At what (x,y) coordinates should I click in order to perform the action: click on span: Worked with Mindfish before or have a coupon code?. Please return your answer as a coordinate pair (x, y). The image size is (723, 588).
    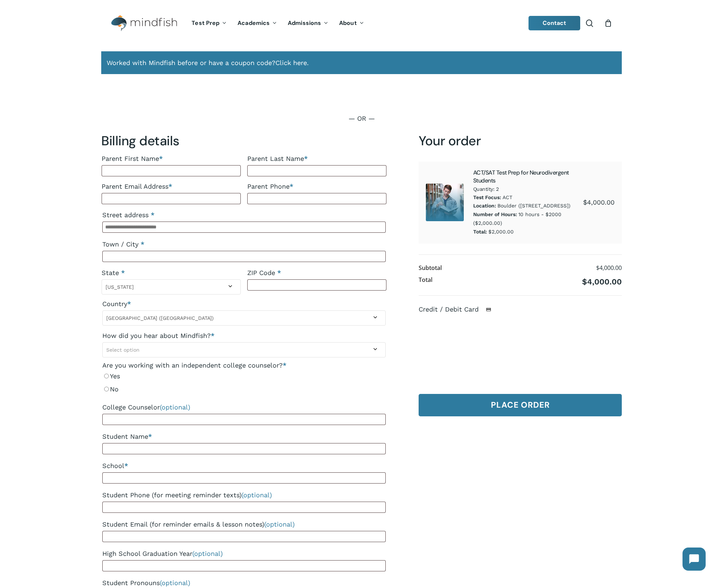
    Looking at the image, I should click on (191, 62).